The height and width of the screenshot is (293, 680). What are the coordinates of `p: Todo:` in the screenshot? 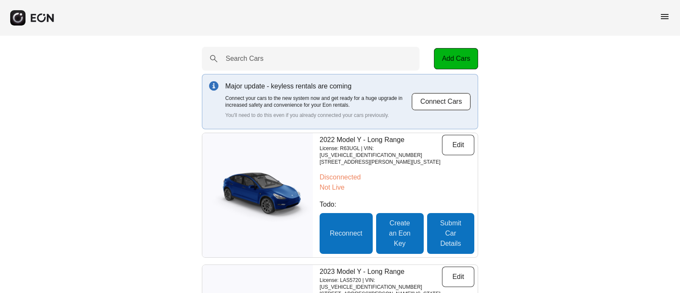 It's located at (397, 204).